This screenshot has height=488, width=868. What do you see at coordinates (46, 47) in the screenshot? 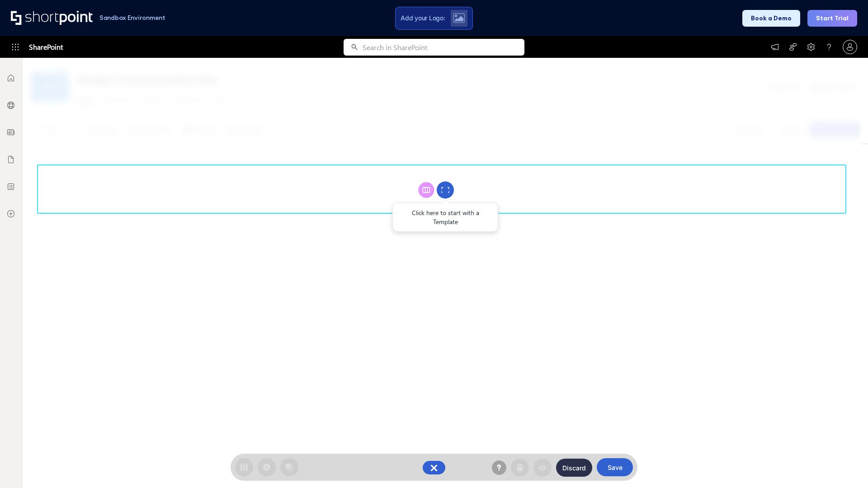
I see `span: SharePoint` at bounding box center [46, 47].